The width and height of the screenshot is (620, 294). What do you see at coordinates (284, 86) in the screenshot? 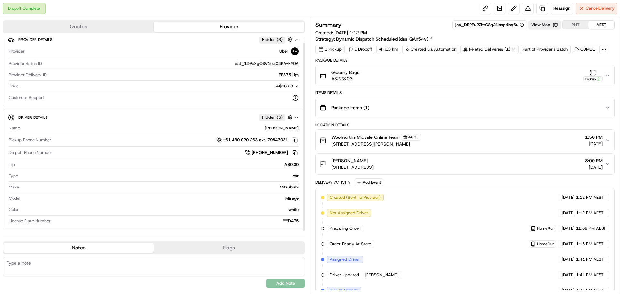
I see `span: A$16.28` at bounding box center [284, 86].